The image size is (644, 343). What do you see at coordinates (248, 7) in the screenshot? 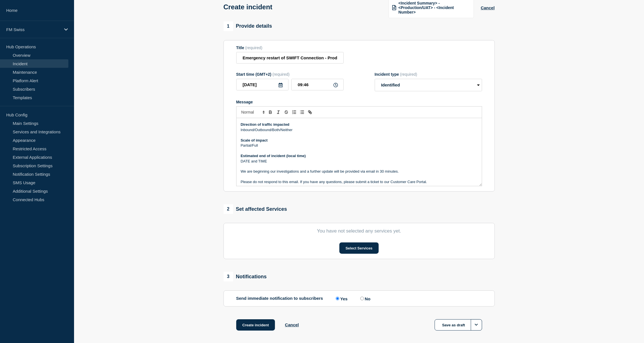
I see `h1: Create incident` at bounding box center [248, 7].